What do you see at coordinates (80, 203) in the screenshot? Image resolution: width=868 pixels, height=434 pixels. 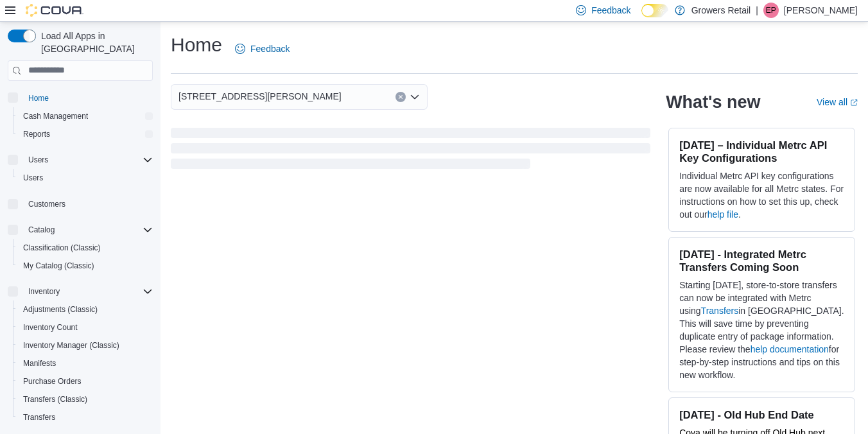 I see `button: Customers` at bounding box center [80, 203].